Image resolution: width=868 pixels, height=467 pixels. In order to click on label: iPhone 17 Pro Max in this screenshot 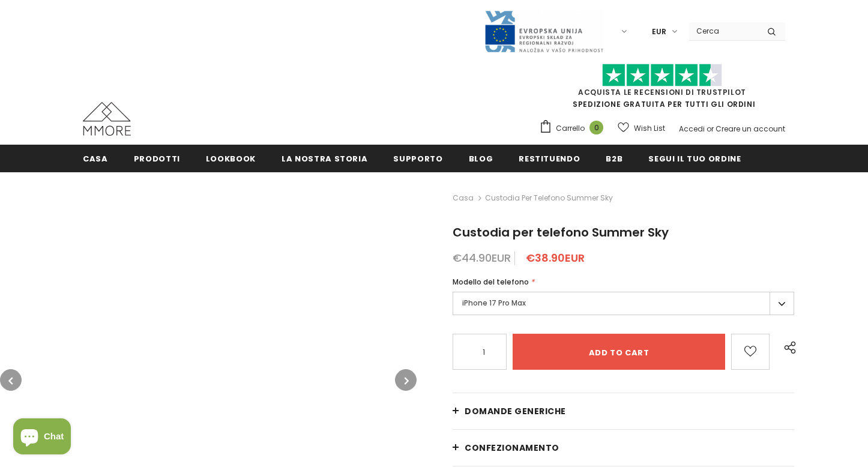, I will do `click(623, 303)`.